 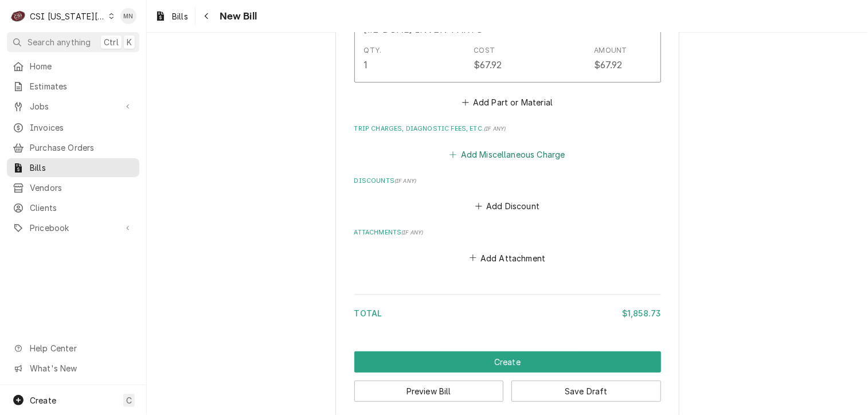 I want to click on a: Vendors, so click(x=73, y=188).